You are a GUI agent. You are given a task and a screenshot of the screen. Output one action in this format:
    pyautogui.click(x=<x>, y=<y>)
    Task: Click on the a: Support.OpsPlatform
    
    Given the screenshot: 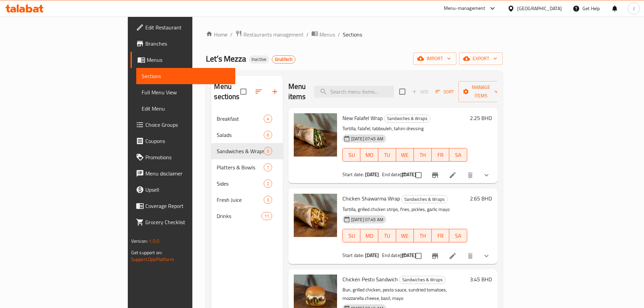 What is the action you would take?
    pyautogui.click(x=153, y=259)
    